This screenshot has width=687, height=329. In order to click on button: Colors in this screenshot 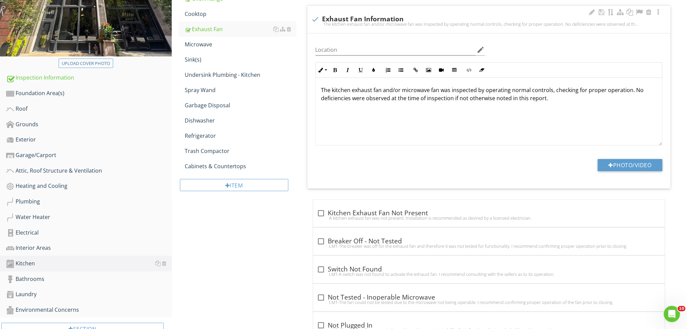, I will do `click(374, 70)`.